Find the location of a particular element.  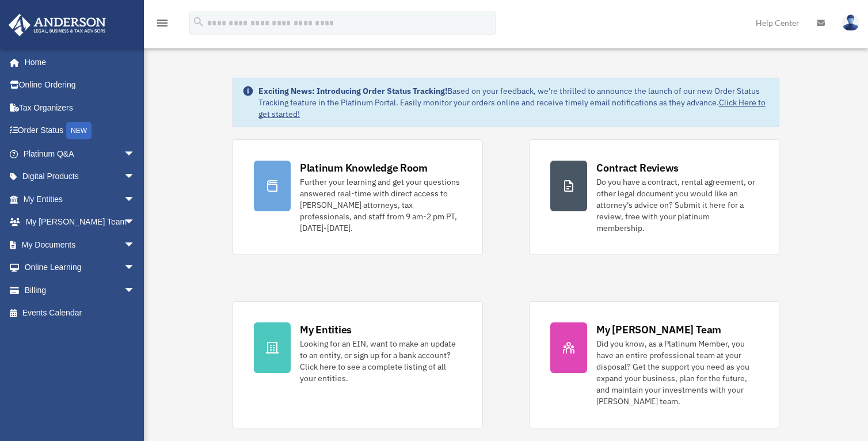

a: Home is located at coordinates (77, 62).